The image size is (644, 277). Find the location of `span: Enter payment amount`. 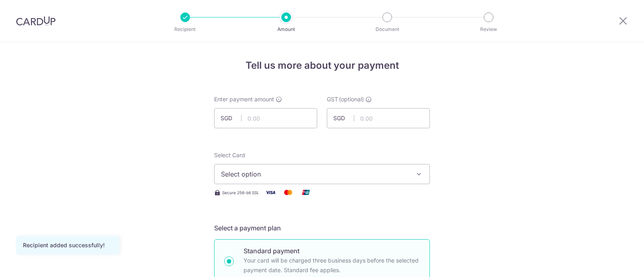

span: Enter payment amount is located at coordinates (243, 99).